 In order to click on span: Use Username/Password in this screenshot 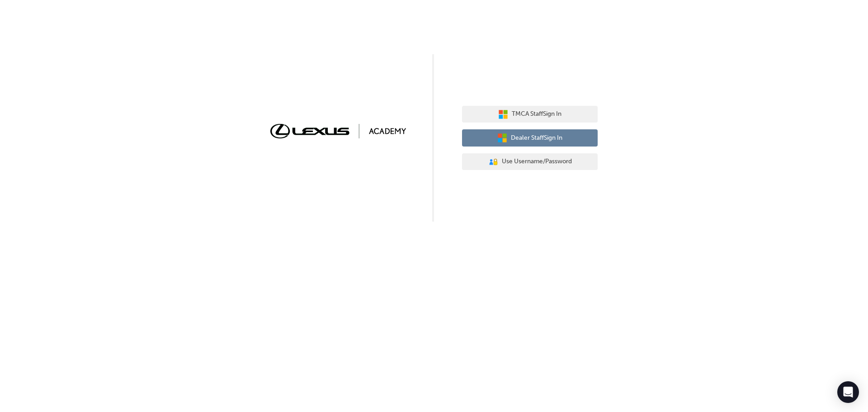, I will do `click(536, 161)`.